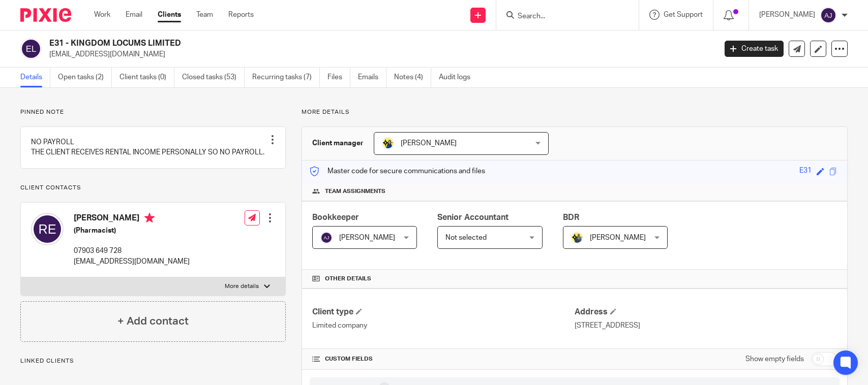 The width and height of the screenshot is (868, 385). I want to click on a: Clients, so click(169, 15).